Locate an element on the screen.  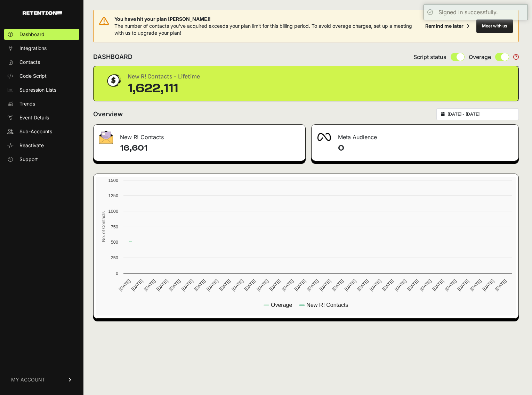
img: dollar-coin-05c43ed7efb7bc0c12610022525b4bbbb207c7efeef5aecc26f025e68dcafac9.png is located at coordinates (113, 80).